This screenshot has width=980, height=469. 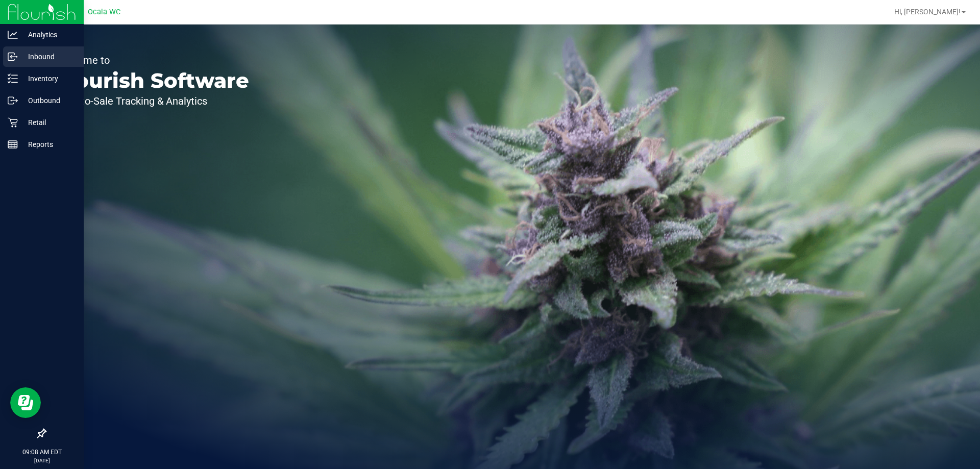 I want to click on p: 09:08 AM EDT, so click(x=42, y=452).